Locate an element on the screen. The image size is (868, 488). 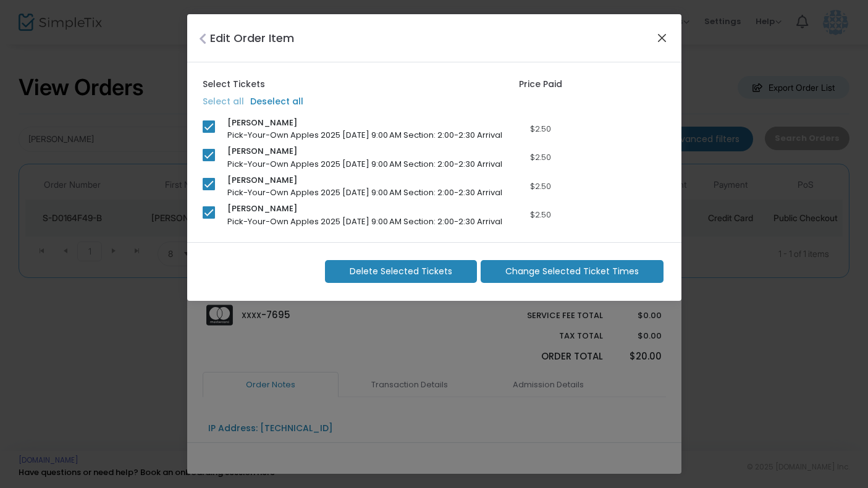
span: Delete Selected Tickets is located at coordinates (401, 271).